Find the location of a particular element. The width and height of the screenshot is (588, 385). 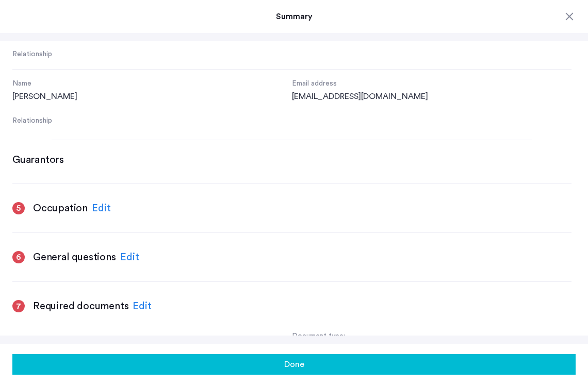

div: 5 is located at coordinates (19, 208).